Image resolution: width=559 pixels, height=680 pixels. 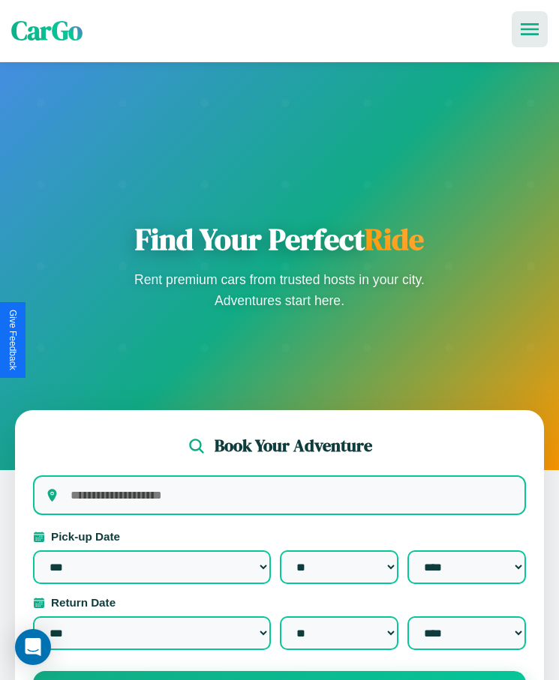 I want to click on p: Rent premium cars from trusted hosts in your city. Adventures start here., so click(x=280, y=290).